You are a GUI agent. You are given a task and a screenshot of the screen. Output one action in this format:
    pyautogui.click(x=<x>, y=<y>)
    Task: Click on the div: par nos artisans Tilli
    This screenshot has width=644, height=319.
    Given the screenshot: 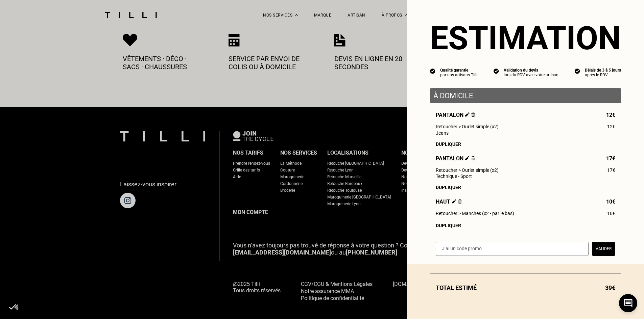 What is the action you would take?
    pyautogui.click(x=459, y=75)
    